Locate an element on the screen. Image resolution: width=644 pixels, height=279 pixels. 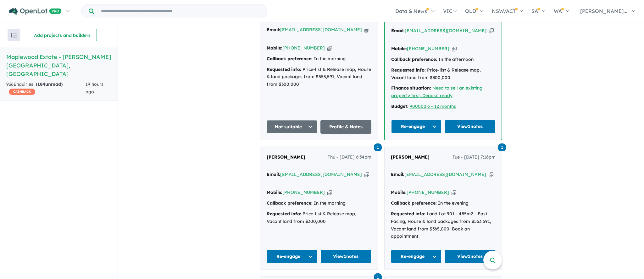
strong: ( unread) is located at coordinates (49, 84).